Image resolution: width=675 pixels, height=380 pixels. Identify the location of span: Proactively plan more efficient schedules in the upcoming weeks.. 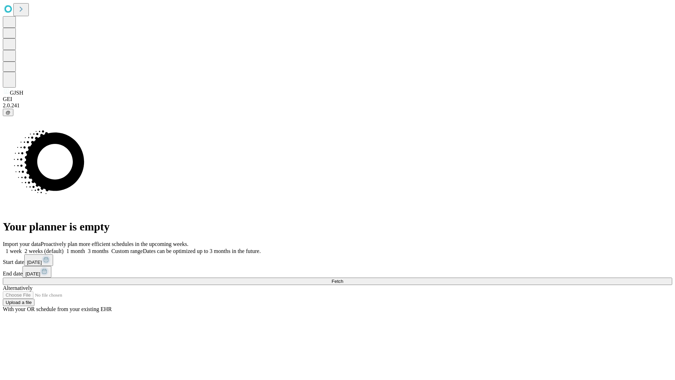
(115, 244).